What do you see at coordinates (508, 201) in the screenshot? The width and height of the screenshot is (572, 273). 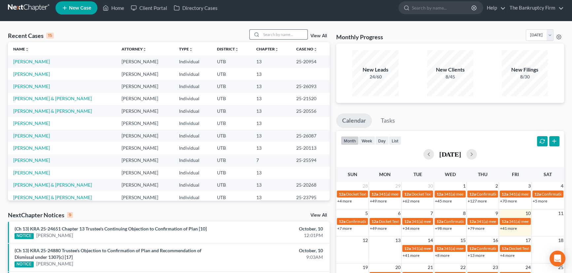 I see `a: +70 more` at bounding box center [508, 201].